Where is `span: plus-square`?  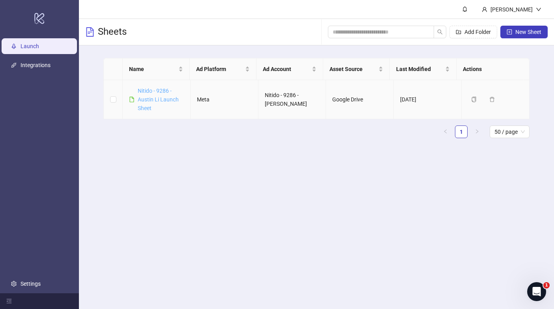
span: plus-square is located at coordinates (509, 32).